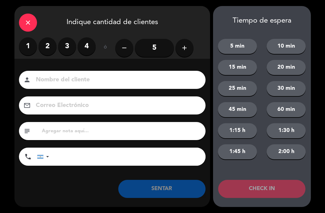 The width and height of the screenshot is (325, 213). I want to click on div: ó, so click(105, 48).